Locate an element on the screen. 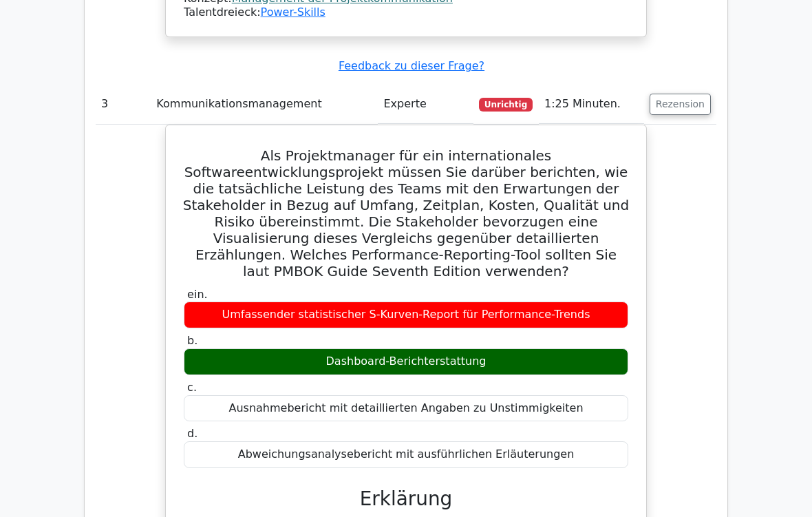  h3: Erklärung is located at coordinates (406, 499).